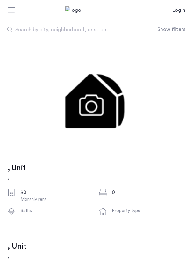  I want to click on button: Show or hide filters, so click(172, 29).